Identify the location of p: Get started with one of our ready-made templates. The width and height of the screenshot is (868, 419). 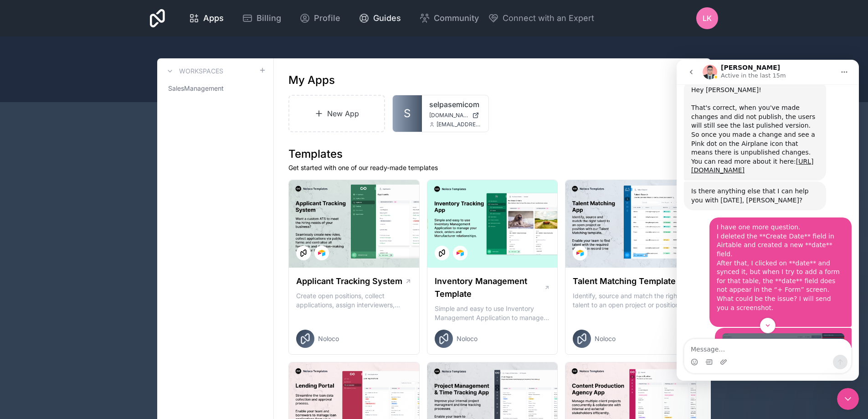
(492, 168).